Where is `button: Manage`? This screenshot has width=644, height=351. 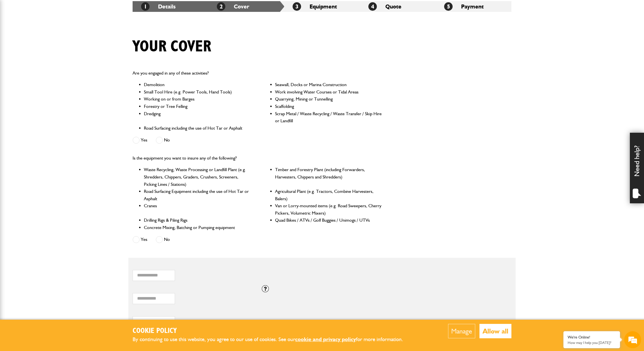 button: Manage is located at coordinates (462, 331).